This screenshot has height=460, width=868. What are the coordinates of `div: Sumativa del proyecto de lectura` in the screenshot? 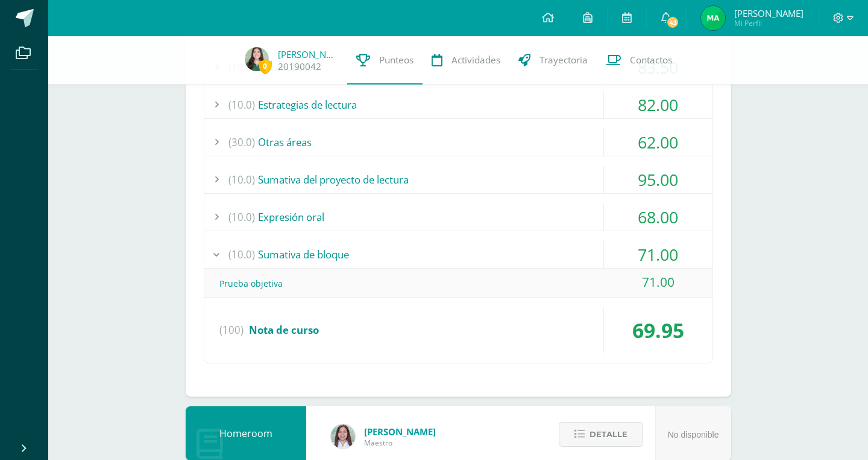 It's located at (458, 179).